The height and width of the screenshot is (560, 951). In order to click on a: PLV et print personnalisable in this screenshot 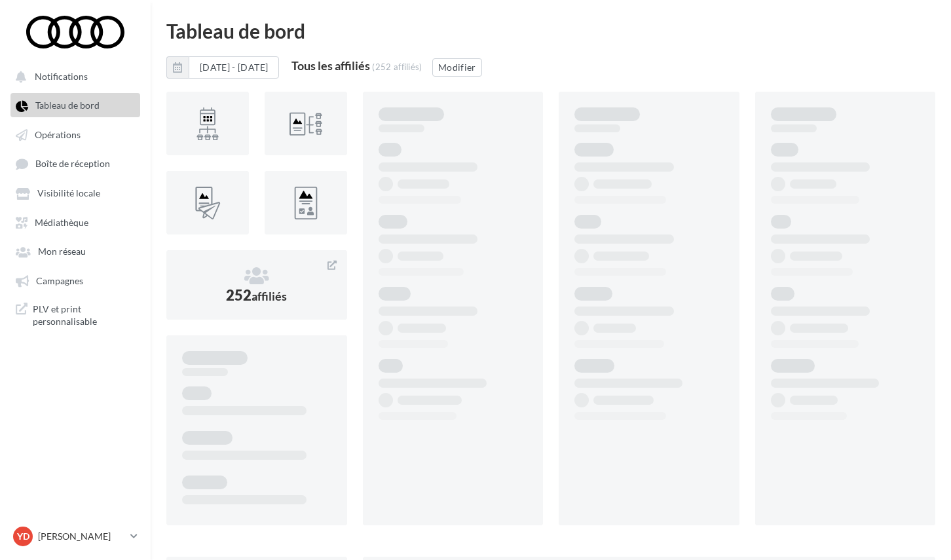, I will do `click(75, 315)`.